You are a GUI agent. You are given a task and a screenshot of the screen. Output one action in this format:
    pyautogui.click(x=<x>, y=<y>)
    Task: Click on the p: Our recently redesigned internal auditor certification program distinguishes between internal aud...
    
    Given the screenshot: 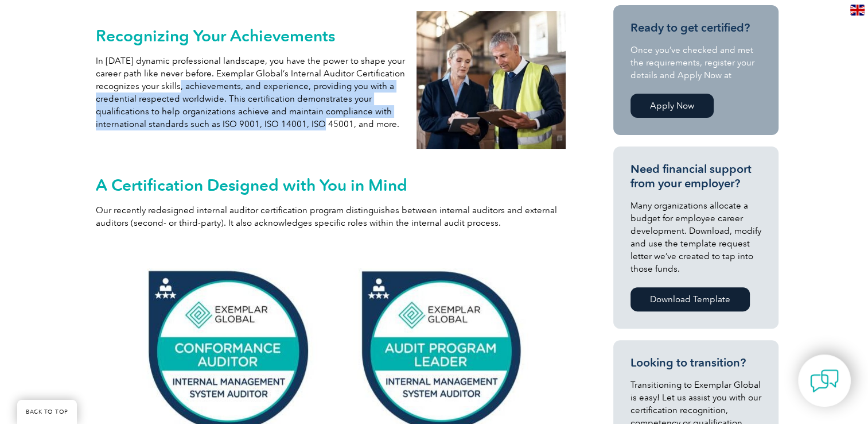 What is the action you would take?
    pyautogui.click(x=331, y=217)
    